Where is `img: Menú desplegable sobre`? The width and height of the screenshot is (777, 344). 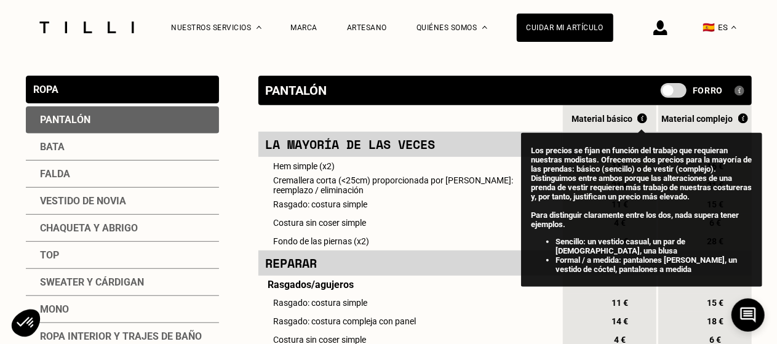
img: Menú desplegable sobre is located at coordinates (485, 27).